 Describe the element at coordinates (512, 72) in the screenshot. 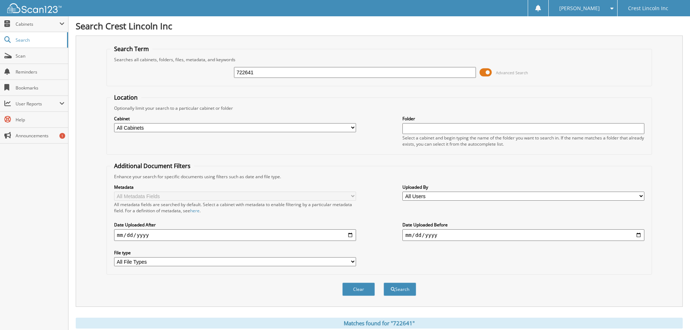

I see `span: Advanced Search` at that location.